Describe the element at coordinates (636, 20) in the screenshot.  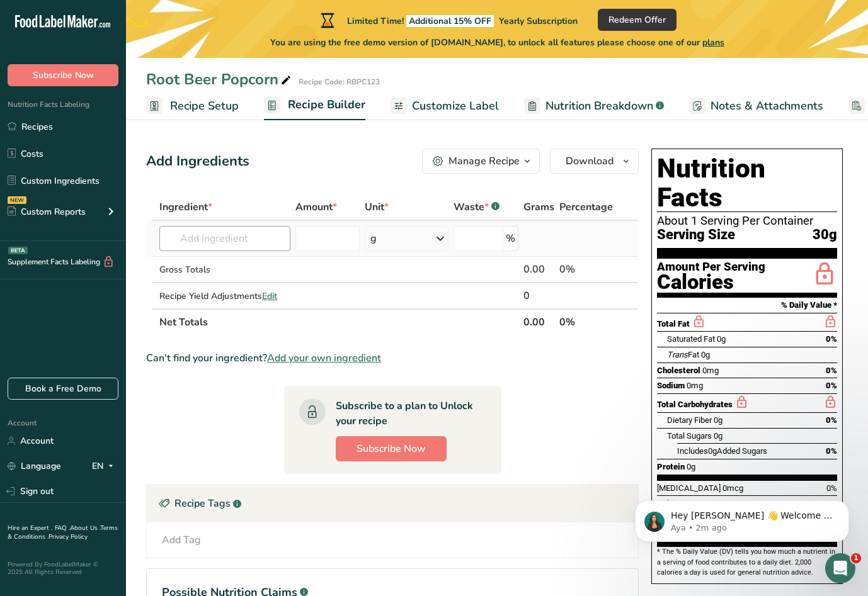
I see `button: Redeem Offer` at that location.